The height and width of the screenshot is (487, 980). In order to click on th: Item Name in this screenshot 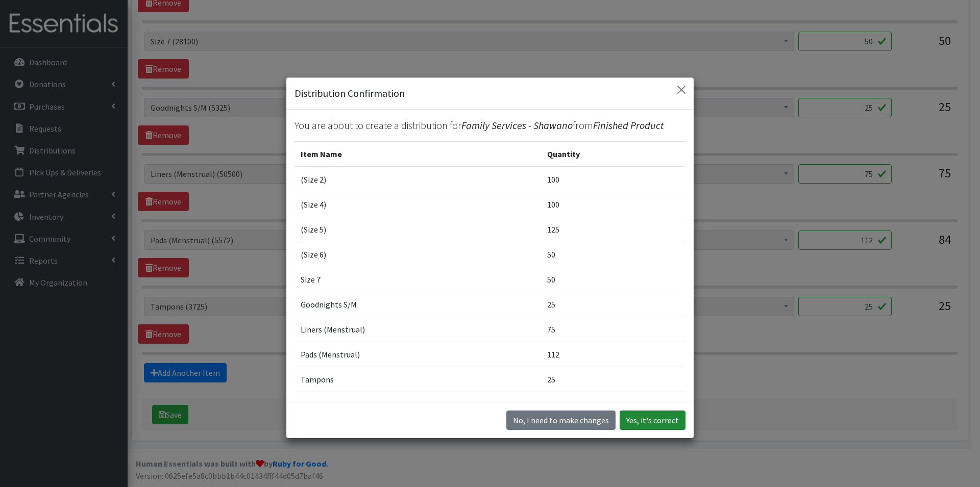, I will do `click(418, 155)`.